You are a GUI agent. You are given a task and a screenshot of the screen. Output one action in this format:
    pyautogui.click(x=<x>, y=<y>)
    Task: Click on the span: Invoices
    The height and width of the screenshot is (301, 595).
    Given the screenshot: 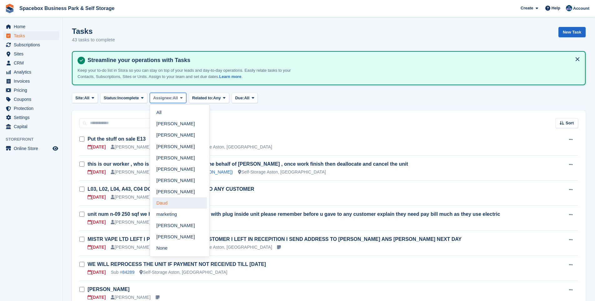 What is the action you would take?
    pyautogui.click(x=33, y=81)
    